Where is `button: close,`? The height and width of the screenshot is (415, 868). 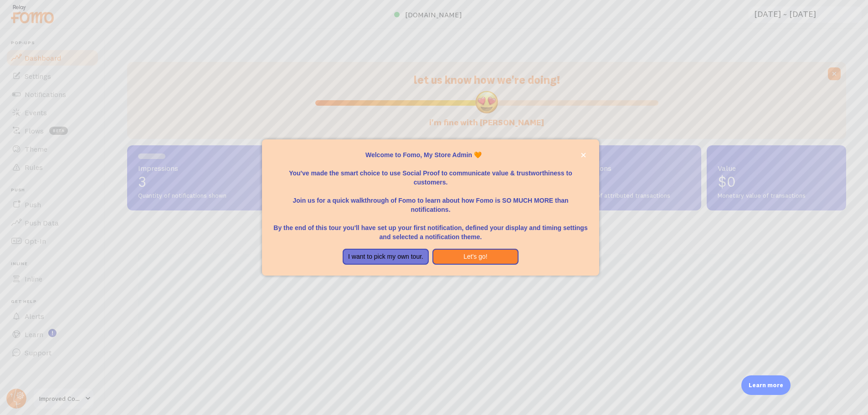
button: close, is located at coordinates (584, 154).